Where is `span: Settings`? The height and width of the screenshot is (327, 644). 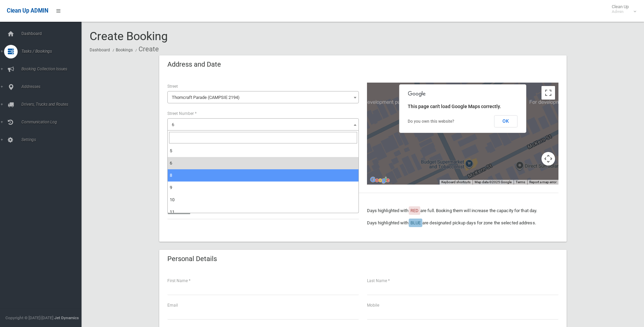
span: Settings is located at coordinates (53, 140).